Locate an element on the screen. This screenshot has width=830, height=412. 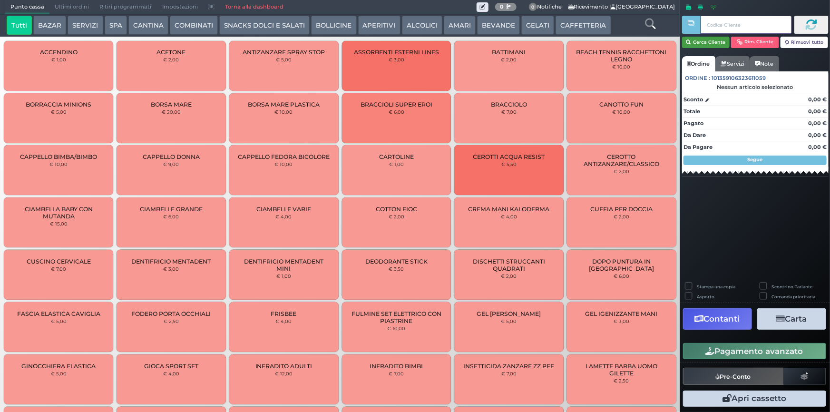
a: Ordine is located at coordinates (699, 64).